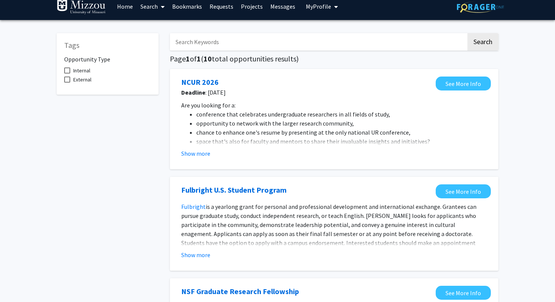  What do you see at coordinates (108, 56) in the screenshot?
I see `h6: Opportunity Type` at bounding box center [108, 56].